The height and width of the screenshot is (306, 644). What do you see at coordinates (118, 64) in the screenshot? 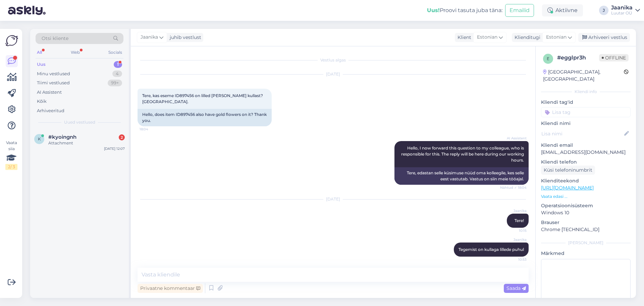
I see `div: 1` at bounding box center [118, 64].